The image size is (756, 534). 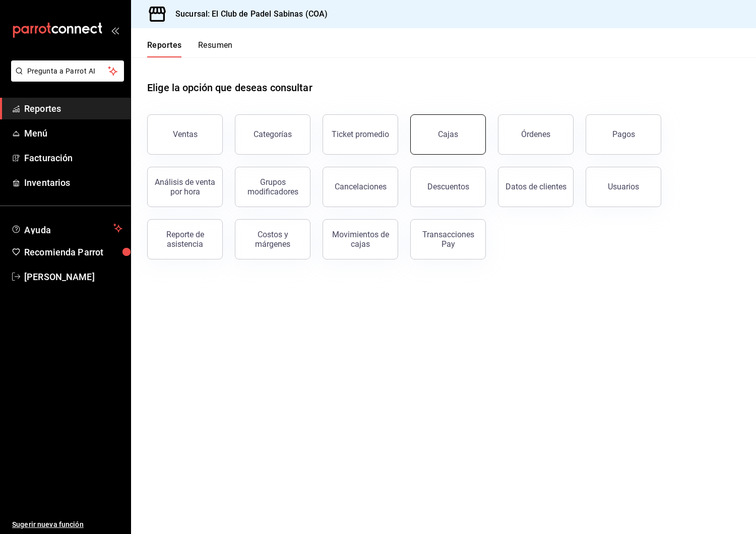 I want to click on div: Descuentos, so click(x=448, y=186).